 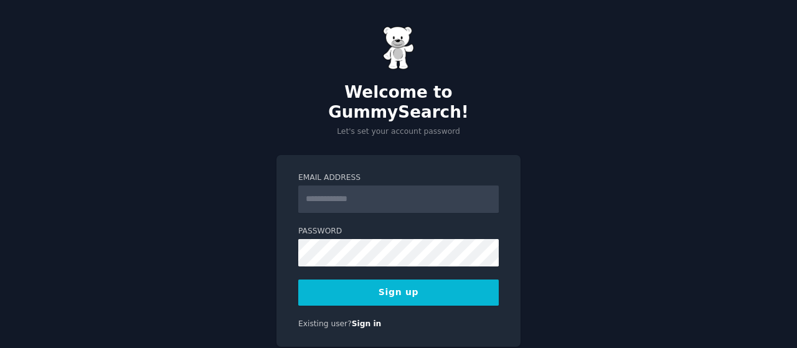 What do you see at coordinates (399, 132) in the screenshot?
I see `p: Let's set your account password` at bounding box center [399, 132].